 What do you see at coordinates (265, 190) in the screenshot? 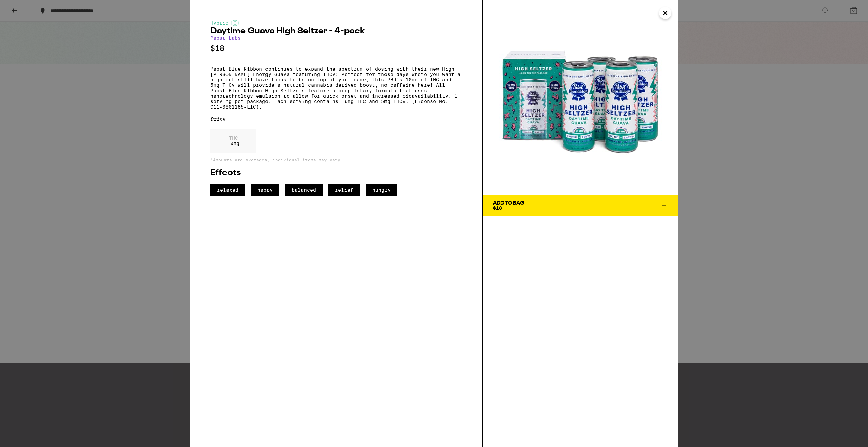
I see `span: happy` at bounding box center [265, 190].